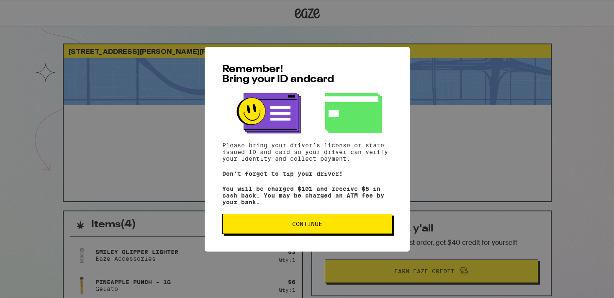  Describe the element at coordinates (307, 224) in the screenshot. I see `span: Continue` at that location.